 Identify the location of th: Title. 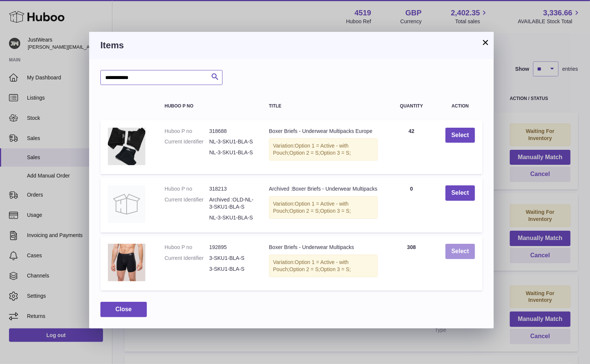
(323, 106).